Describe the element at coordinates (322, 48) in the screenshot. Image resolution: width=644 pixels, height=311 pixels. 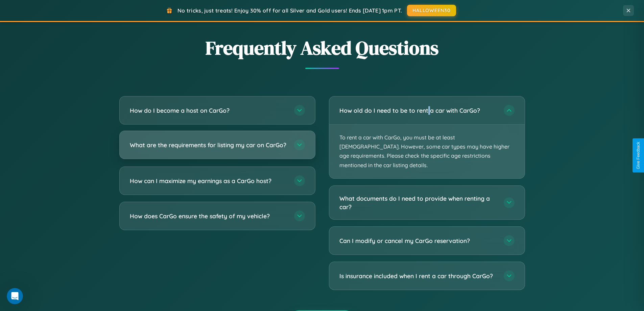
I see `h2: Frequently Asked Questions` at that location.